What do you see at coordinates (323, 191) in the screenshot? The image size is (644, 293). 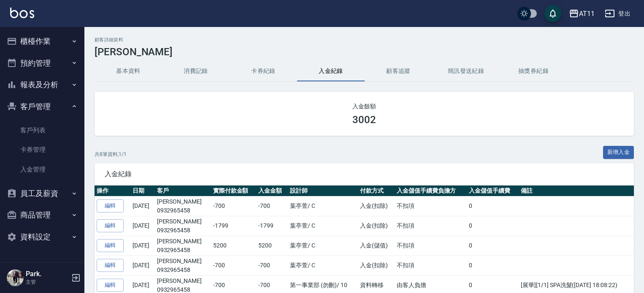 I see `th: 設計師` at bounding box center [323, 191].